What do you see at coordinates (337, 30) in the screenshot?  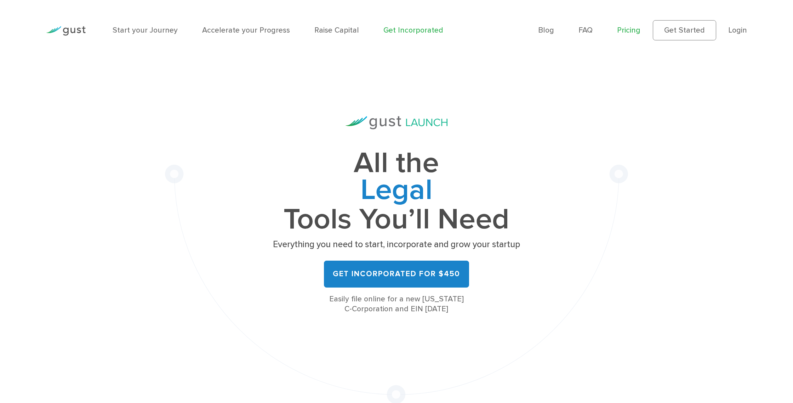 I see `a: Raise Capital` at bounding box center [337, 30].